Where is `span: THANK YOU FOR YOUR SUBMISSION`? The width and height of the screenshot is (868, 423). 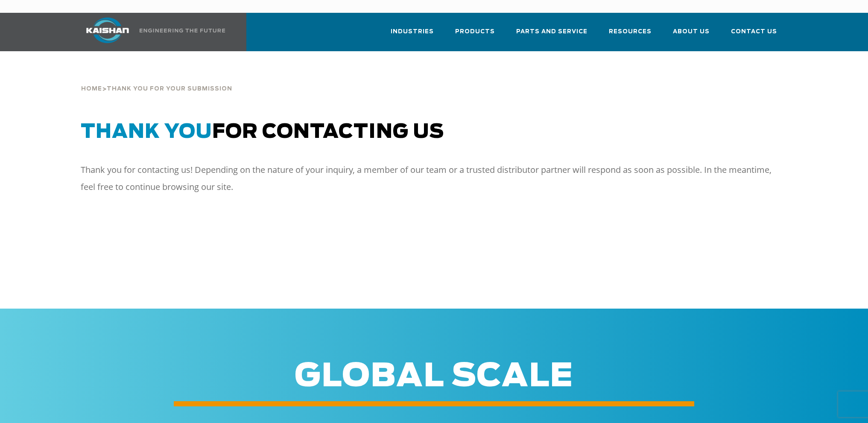 span: THANK YOU FOR YOUR SUBMISSION is located at coordinates (170, 90).